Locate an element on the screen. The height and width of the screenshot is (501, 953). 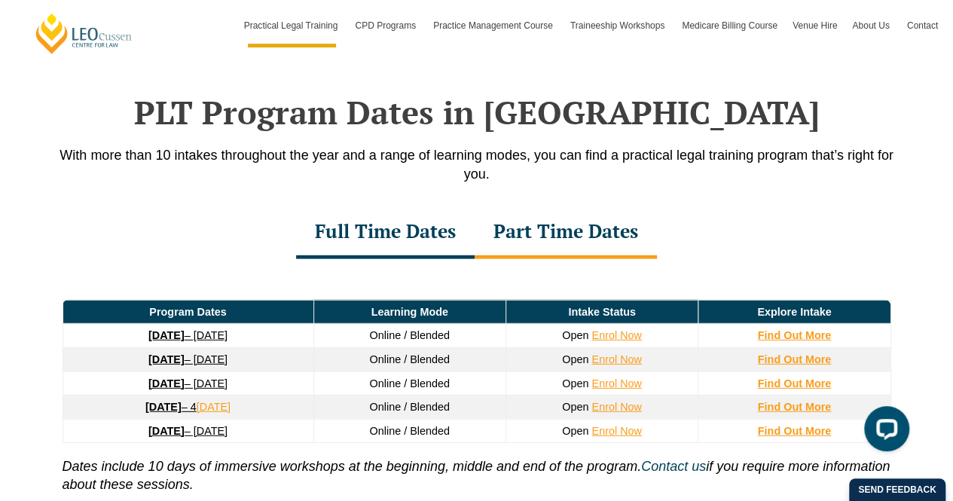
td: Learning Mode is located at coordinates (409, 312).